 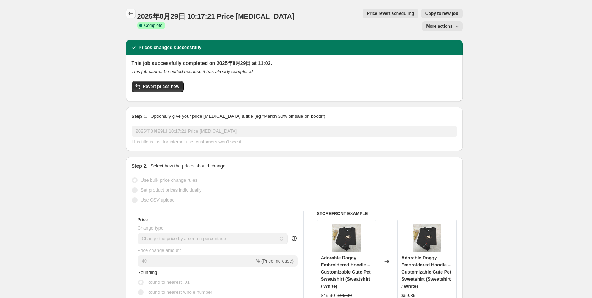 What do you see at coordinates (294, 131) in the screenshot?
I see `input: 30% off holiday sale` at bounding box center [294, 131].